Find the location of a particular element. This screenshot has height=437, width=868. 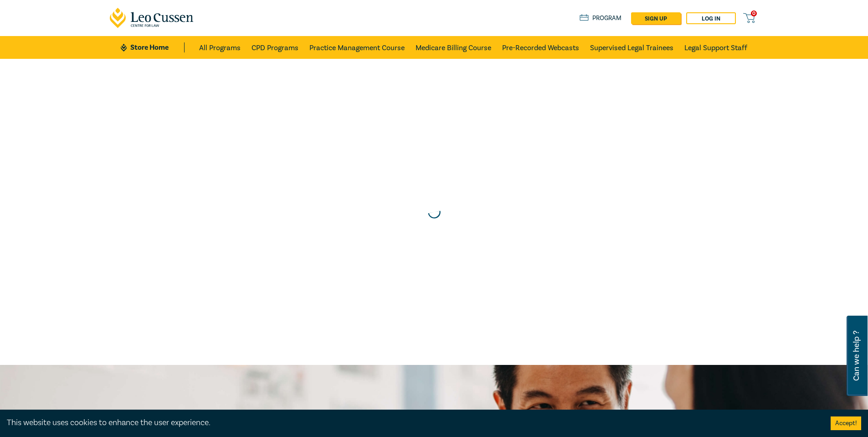

span: 0 is located at coordinates (754, 13).